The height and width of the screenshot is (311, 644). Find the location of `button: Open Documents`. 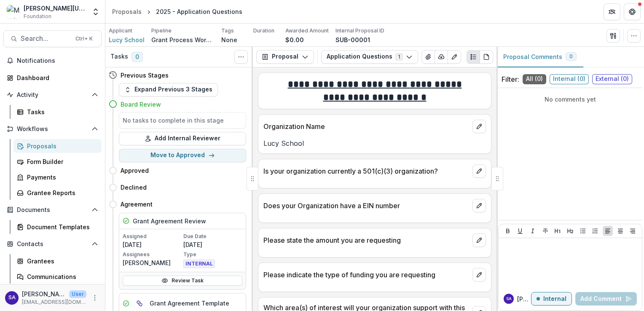

button: Open Documents is located at coordinates (52, 210).